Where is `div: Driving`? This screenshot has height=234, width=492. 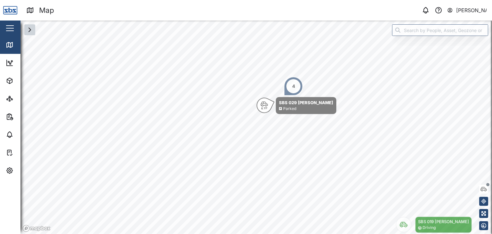 div: Driving is located at coordinates (429, 228).